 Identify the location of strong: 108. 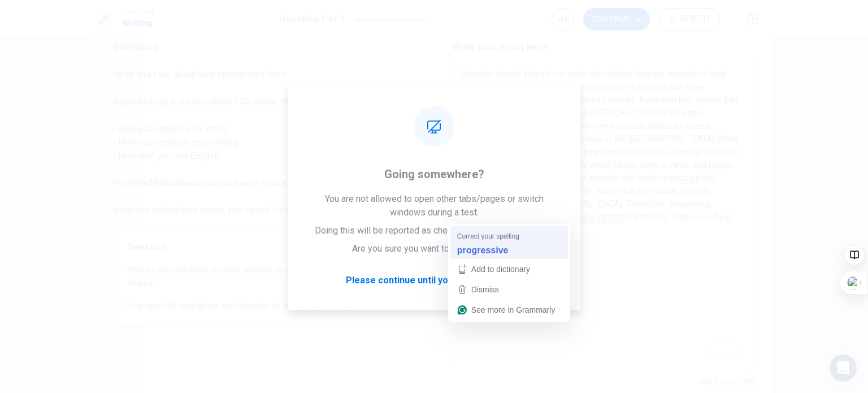
(748, 382).